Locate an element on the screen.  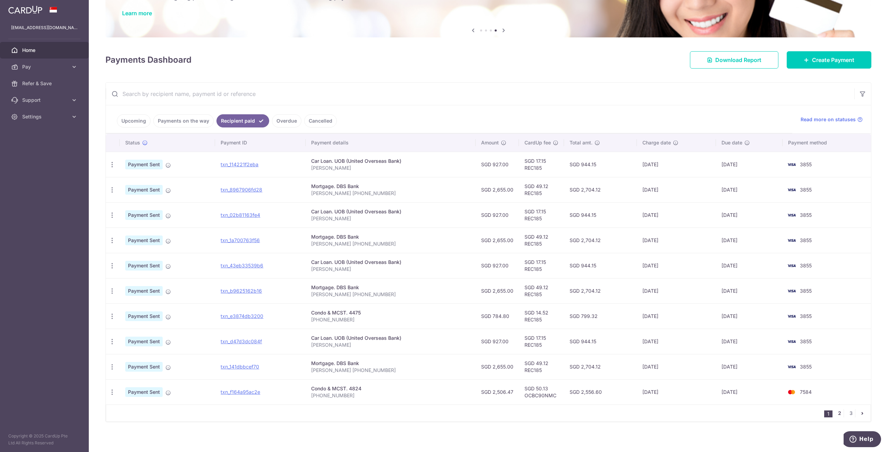
nav: pager is located at coordinates (847, 414).